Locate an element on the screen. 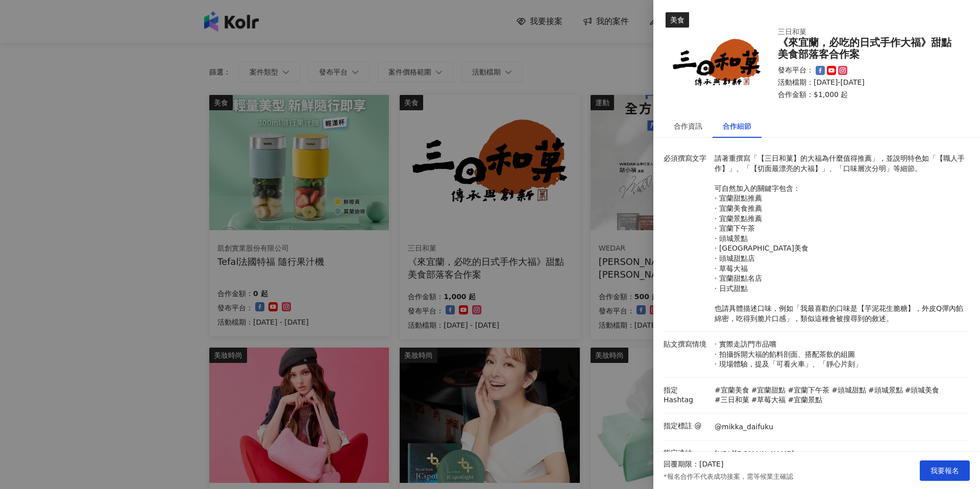 This screenshot has height=489, width=980. div: 《來宜蘭，必吃的日式手作大福》甜點美食部落客合作案 is located at coordinates (868, 49).